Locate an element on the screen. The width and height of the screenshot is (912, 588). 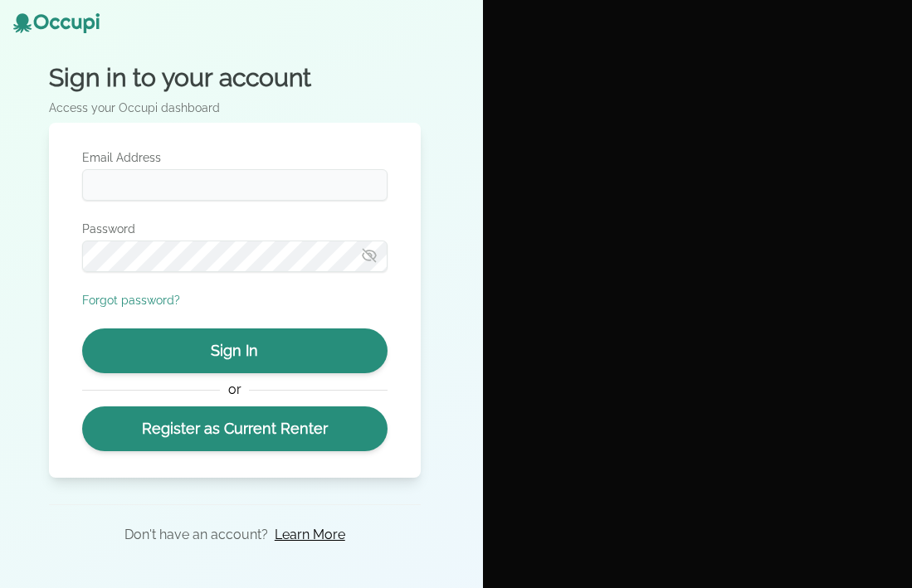
button: Forgot password? is located at coordinates (131, 300).